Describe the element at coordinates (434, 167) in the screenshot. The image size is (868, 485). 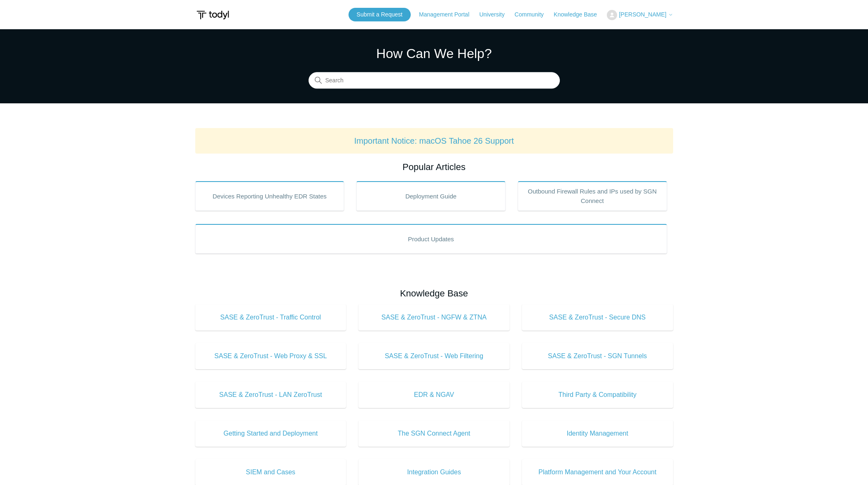
I see `h2: Popular Articles` at that location.